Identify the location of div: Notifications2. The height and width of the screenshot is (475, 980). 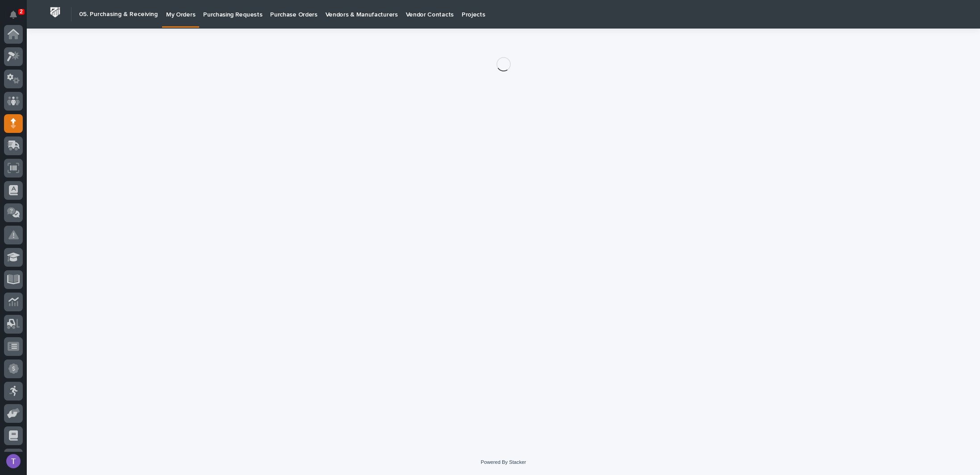
(17, 18).